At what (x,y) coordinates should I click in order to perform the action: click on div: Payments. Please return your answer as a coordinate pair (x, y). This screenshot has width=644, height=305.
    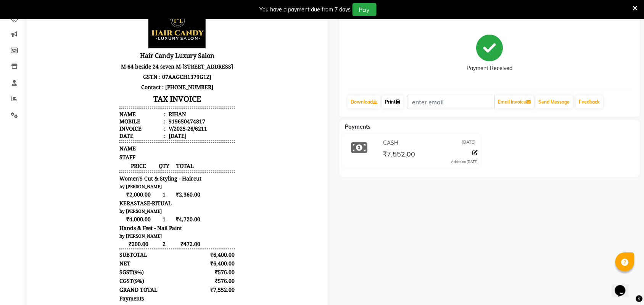
    Looking at the image, I should click on (97, 298).